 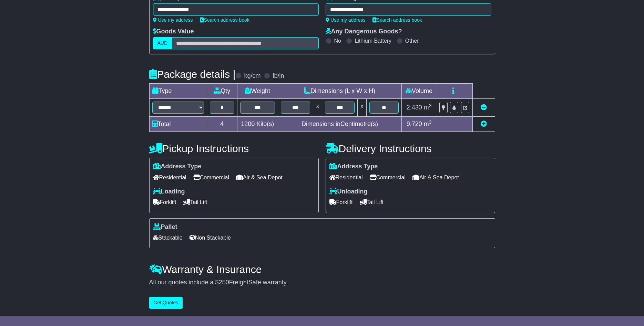 I want to click on td: 4, so click(x=222, y=124).